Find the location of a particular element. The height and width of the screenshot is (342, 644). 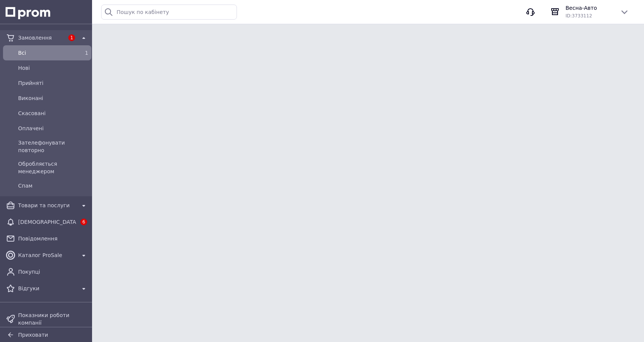

span: Прийняті is located at coordinates (53, 83).